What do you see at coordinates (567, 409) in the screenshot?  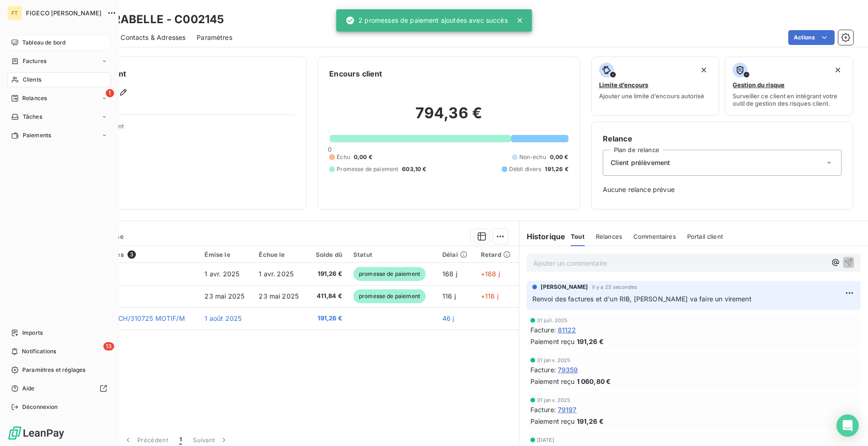 I see `span: 79197` at bounding box center [567, 409].